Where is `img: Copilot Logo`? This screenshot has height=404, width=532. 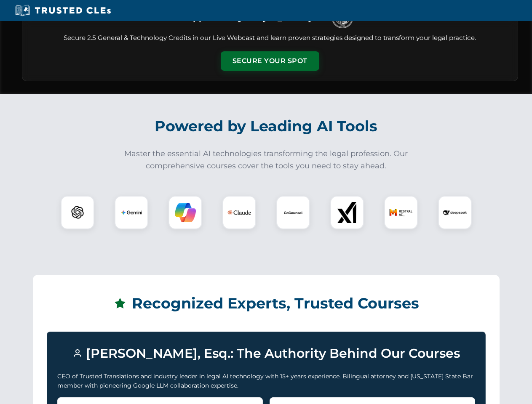 img: Copilot Logo is located at coordinates (185, 213).